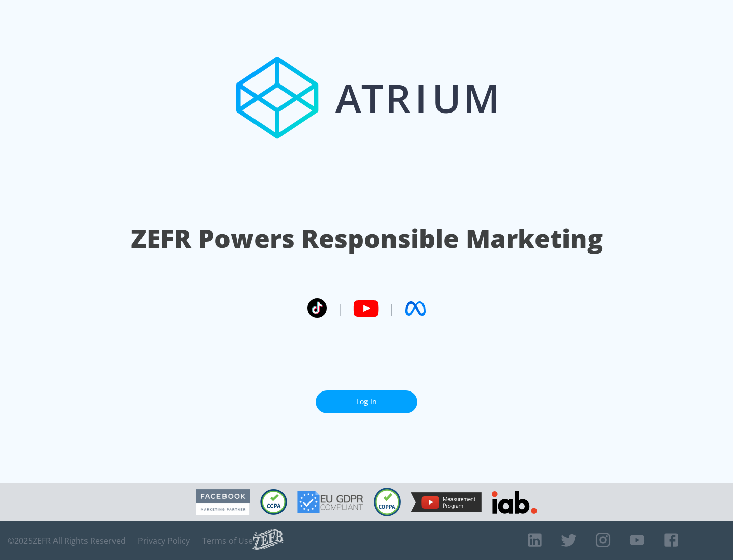 The height and width of the screenshot is (560, 733). Describe the element at coordinates (223, 502) in the screenshot. I see `img: Facebook Marketing Partner` at that location.